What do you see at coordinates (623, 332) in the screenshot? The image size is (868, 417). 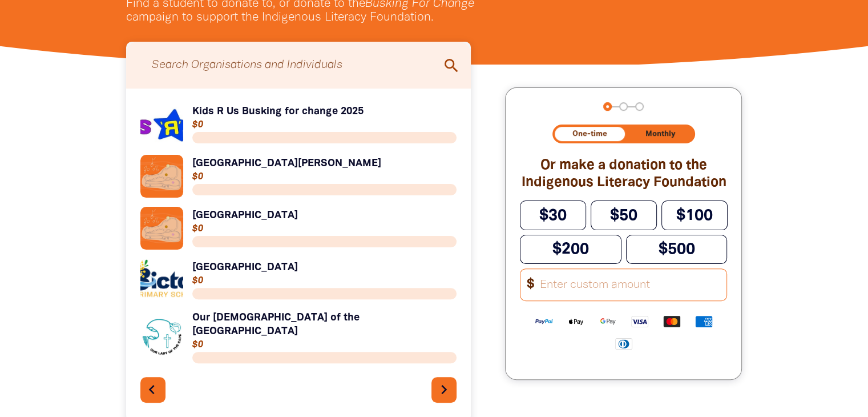 I see `div: Available payment methods` at bounding box center [623, 332].